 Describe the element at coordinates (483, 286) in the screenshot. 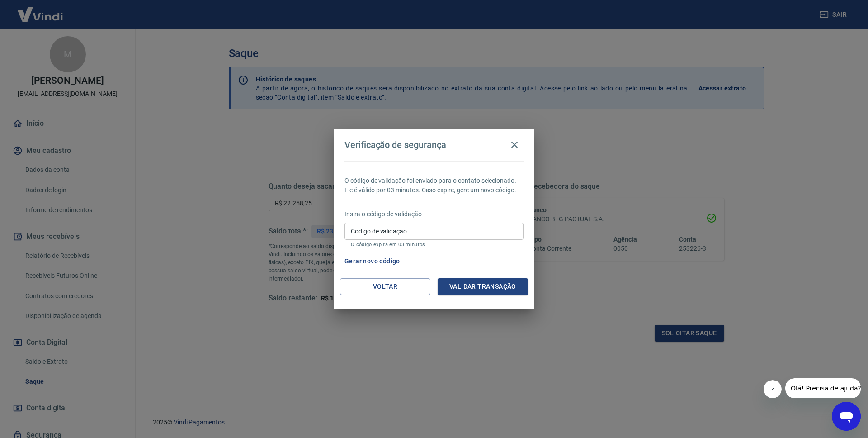

I see `button: Validar transação` at that location.